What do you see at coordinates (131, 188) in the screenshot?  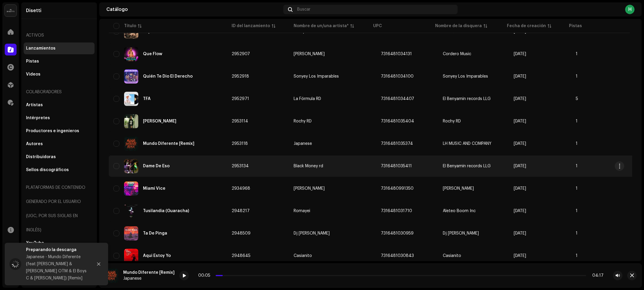 I see `img: cbd27b19-1c40-4c8d-a88e-cef4afb84afb` at bounding box center [131, 188].